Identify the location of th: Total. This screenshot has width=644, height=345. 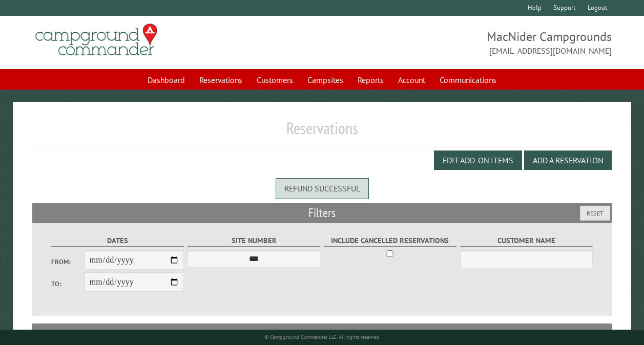
(479, 333).